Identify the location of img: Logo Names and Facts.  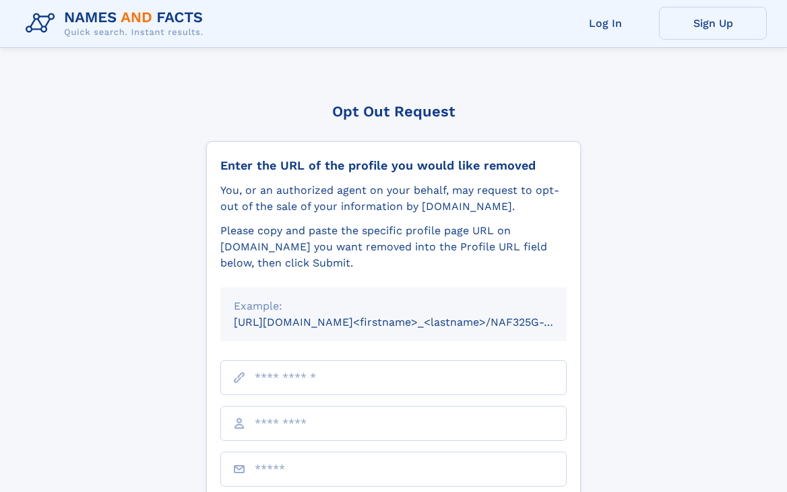
(117, 24).